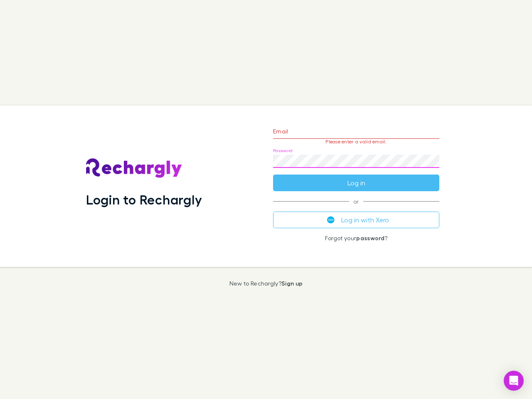 This screenshot has height=399, width=532. Describe the element at coordinates (370, 237) in the screenshot. I see `a: password` at that location.